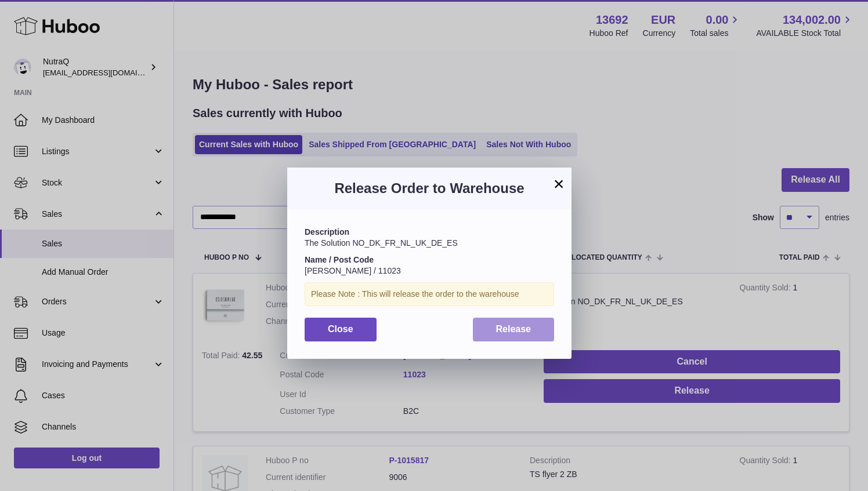 The width and height of the screenshot is (868, 491). I want to click on strong: Name / Post Code, so click(339, 260).